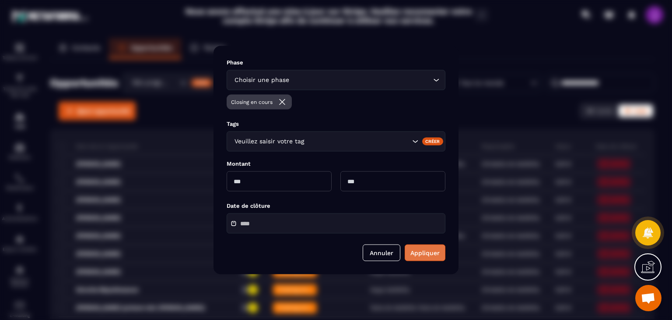  Describe the element at coordinates (433, 141) in the screenshot. I see `div: Créer` at that location.